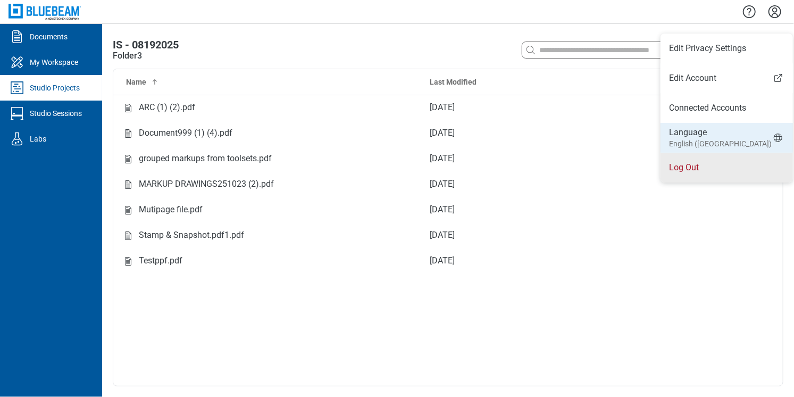 The height and width of the screenshot is (397, 794). What do you see at coordinates (269, 82) in the screenshot?
I see `div: Name` at bounding box center [269, 82].